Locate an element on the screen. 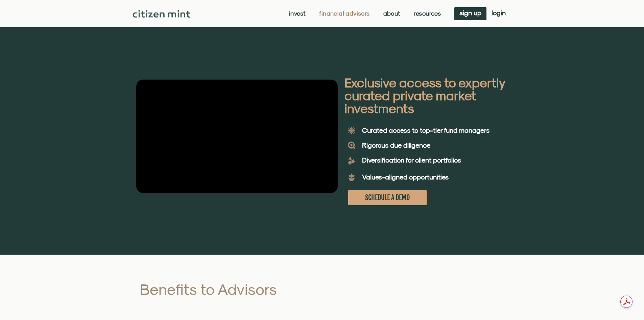 Image resolution: width=644 pixels, height=320 pixels. b: Rigorous due diligence is located at coordinates (396, 145).